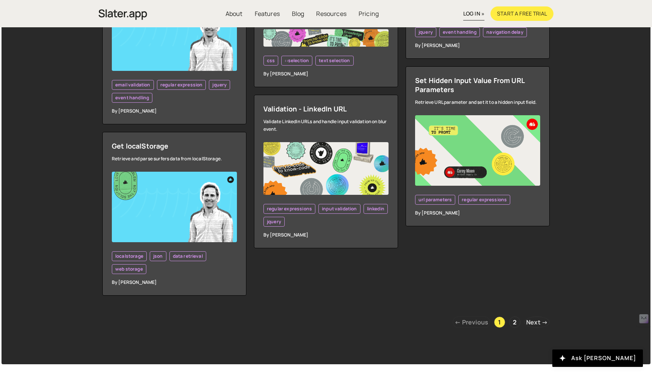 This screenshot has width=652, height=376. What do you see at coordinates (474, 14) in the screenshot?
I see `a: log in »` at bounding box center [474, 14].